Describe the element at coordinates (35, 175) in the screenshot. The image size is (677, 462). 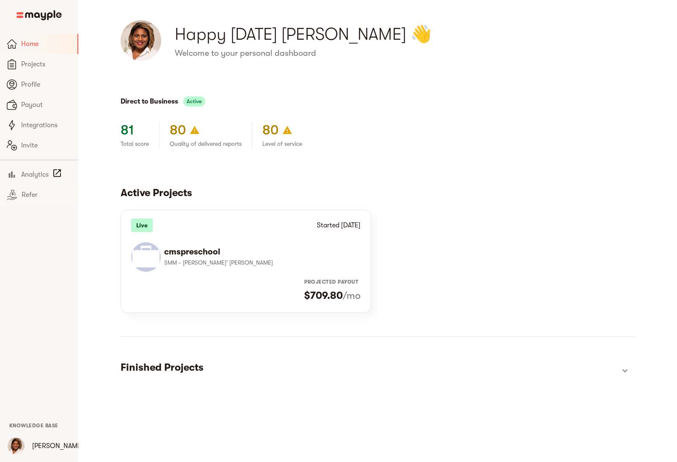
I see `span: Analytics` at that location.